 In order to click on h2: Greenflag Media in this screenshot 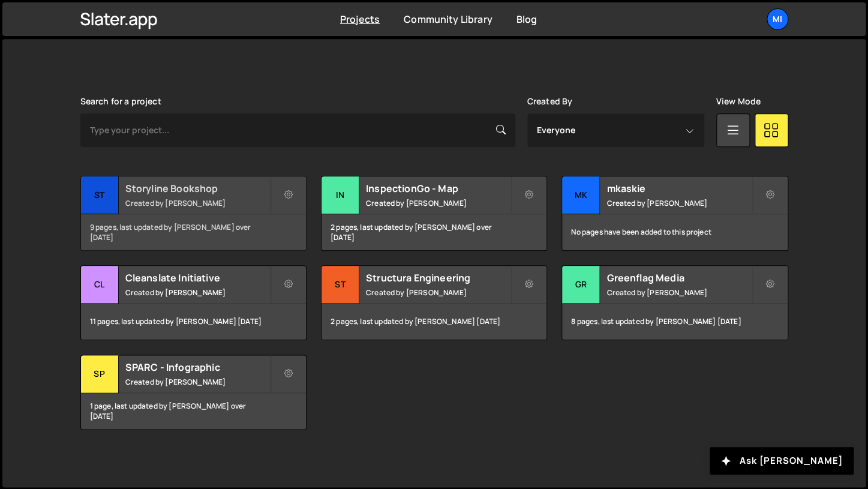, I will do `click(679, 277)`.